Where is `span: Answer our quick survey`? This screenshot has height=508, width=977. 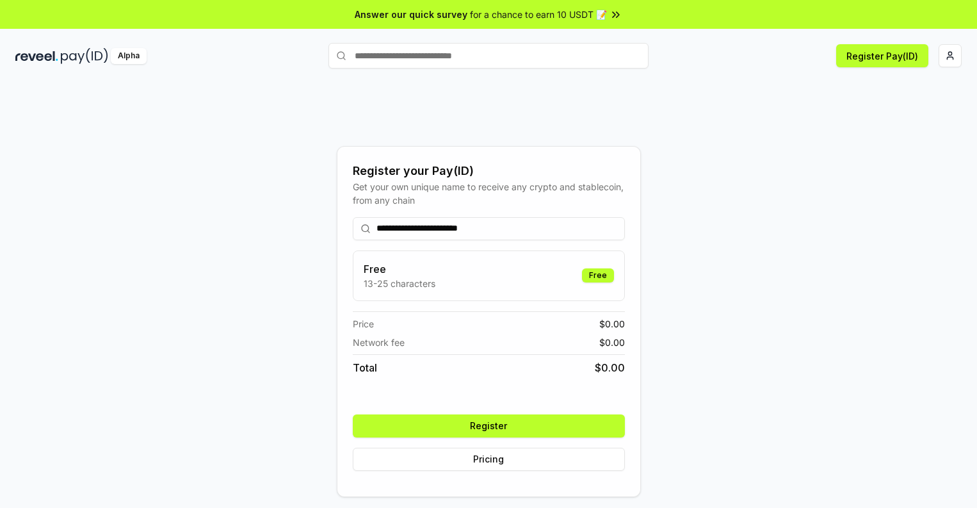
span: Answer our quick survey is located at coordinates (411, 14).